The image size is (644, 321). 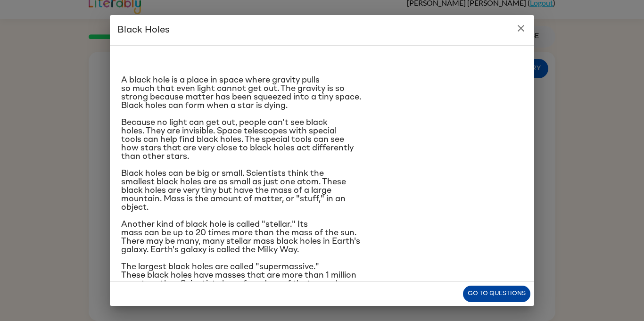 I want to click on span: Because no light can get out, people can't see black holes. They are invisible. Space telescopes ..., so click(x=237, y=139).